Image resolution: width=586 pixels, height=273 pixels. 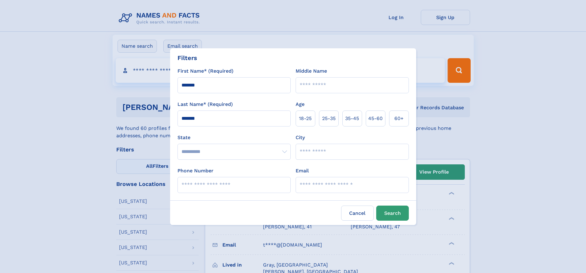 What do you see at coordinates (393, 213) in the screenshot?
I see `button: Search` at bounding box center [393, 213].